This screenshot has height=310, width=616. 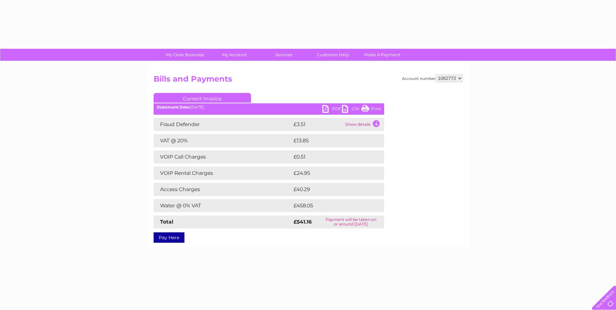 What do you see at coordinates (223, 173) in the screenshot?
I see `td: VOIP Rental Charges` at bounding box center [223, 173].